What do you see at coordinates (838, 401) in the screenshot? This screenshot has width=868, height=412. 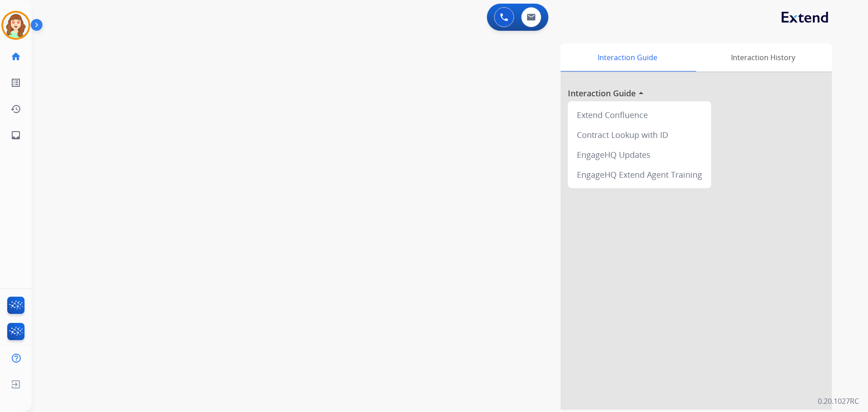 I see `p: 0.20.1027RC` at bounding box center [838, 401].